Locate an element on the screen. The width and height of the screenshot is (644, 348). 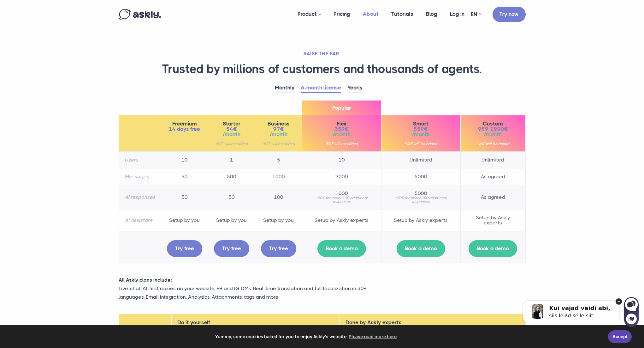
span: 97€ is located at coordinates (279, 129).